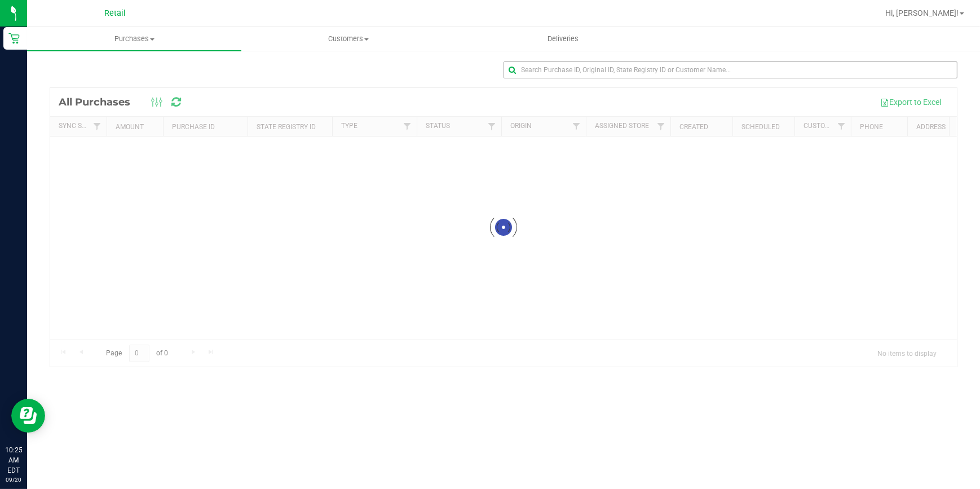 This screenshot has width=980, height=489. Describe the element at coordinates (115, 13) in the screenshot. I see `span: Retail` at that location.